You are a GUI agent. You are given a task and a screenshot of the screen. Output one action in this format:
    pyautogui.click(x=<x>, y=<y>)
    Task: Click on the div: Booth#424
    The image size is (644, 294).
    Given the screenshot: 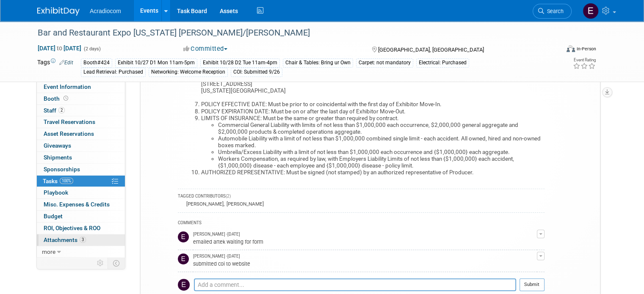 What is the action you would take?
    pyautogui.click(x=96, y=62)
    